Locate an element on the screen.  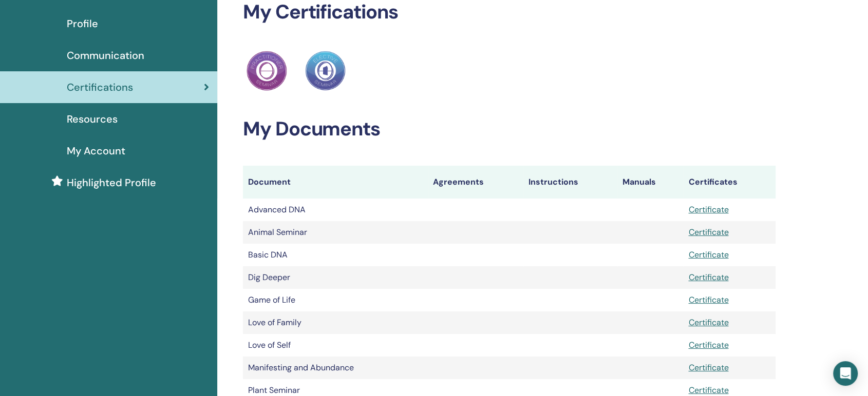
td: Love of Self is located at coordinates (335, 345).